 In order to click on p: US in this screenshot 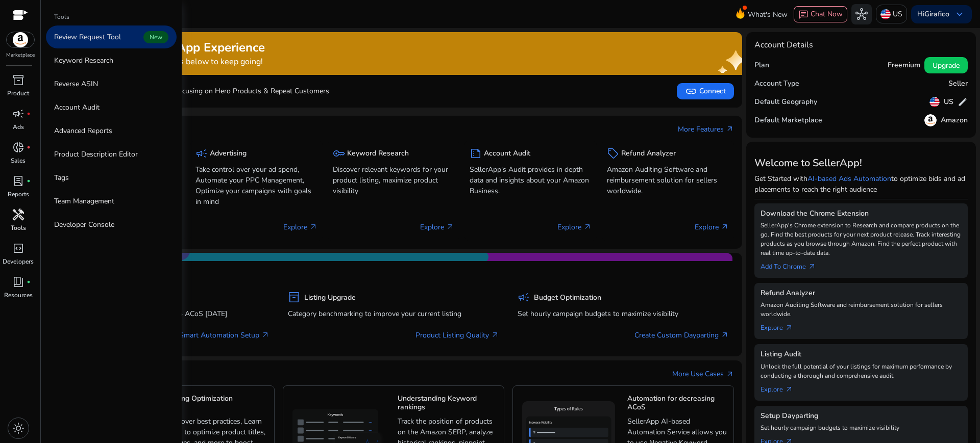, I will do `click(897, 13)`.